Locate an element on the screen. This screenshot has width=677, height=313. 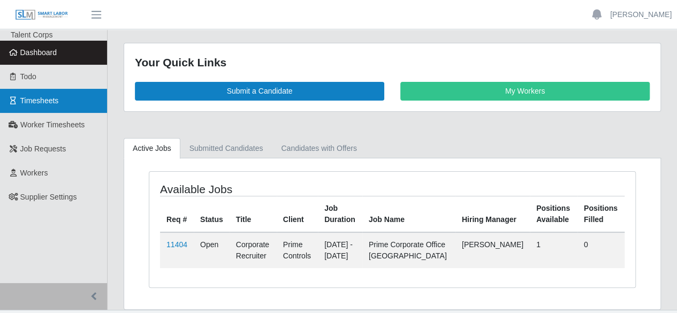
span: Worker Timesheets is located at coordinates (52, 125).